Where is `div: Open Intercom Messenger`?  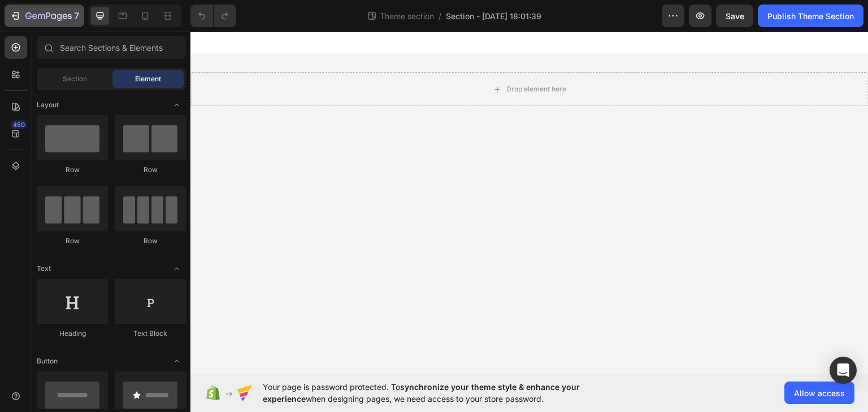 div: Open Intercom Messenger is located at coordinates (843, 370).